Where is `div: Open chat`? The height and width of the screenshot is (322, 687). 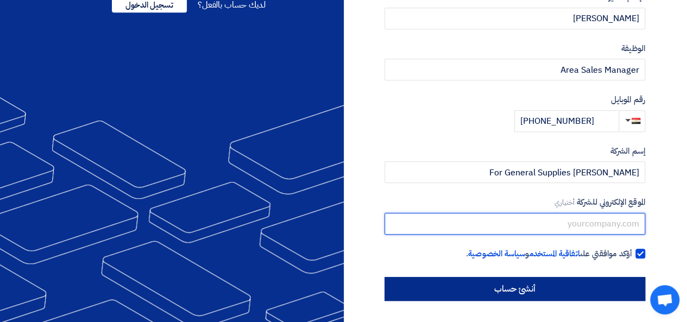
div: Open chat is located at coordinates (664, 300).